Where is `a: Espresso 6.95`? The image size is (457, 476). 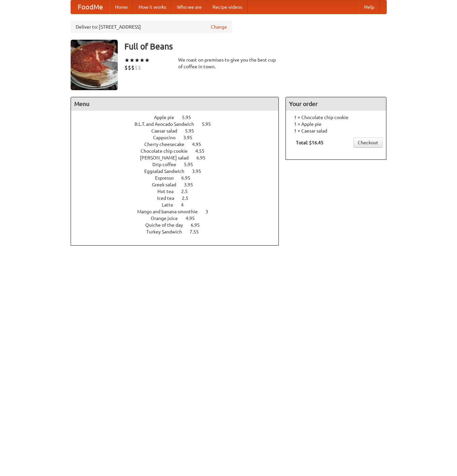
a: Espresso 6.95 is located at coordinates (179, 178).